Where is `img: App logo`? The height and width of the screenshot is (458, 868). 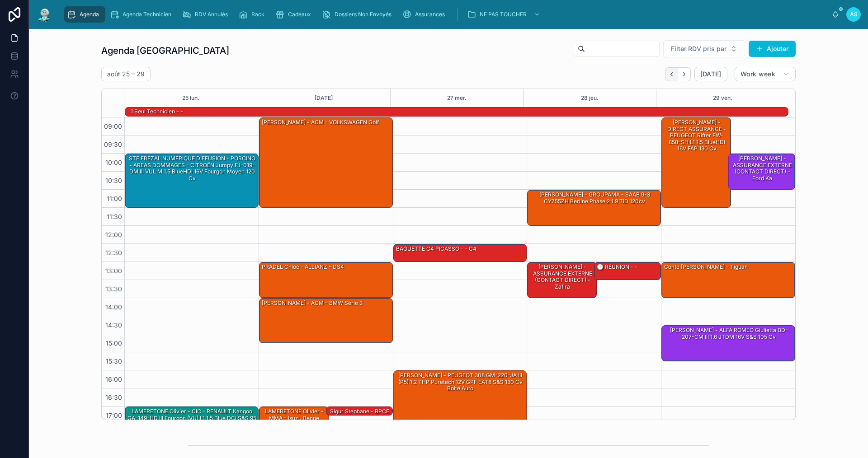
img: App logo is located at coordinates (45, 14).